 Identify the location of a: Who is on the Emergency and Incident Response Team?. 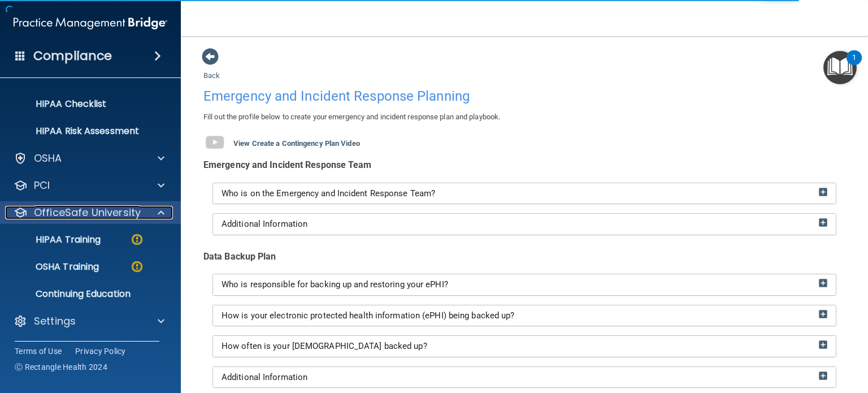
(524, 194).